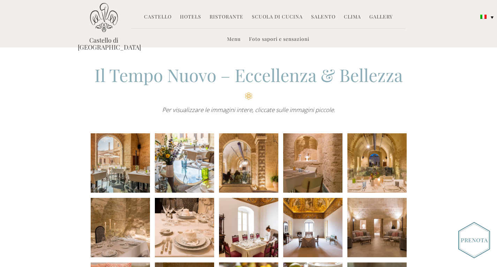  I want to click on a: Menu, so click(234, 39).